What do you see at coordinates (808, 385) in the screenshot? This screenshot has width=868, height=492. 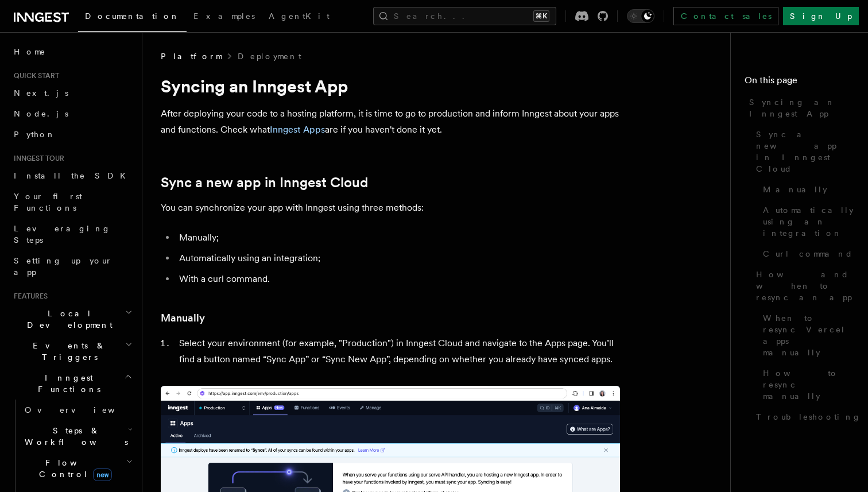 I see `span: How to resync manually` at bounding box center [808, 385].